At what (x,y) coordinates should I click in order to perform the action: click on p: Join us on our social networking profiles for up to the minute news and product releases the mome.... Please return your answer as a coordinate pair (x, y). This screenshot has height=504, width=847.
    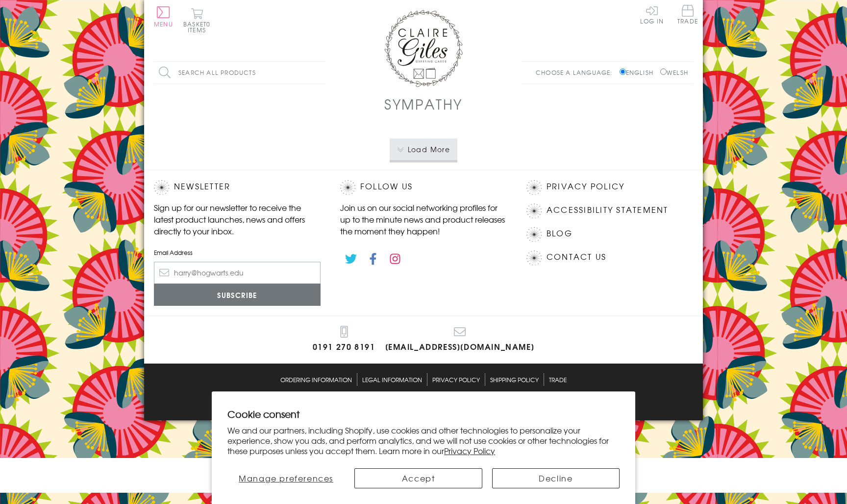
    Looking at the image, I should click on (423, 220).